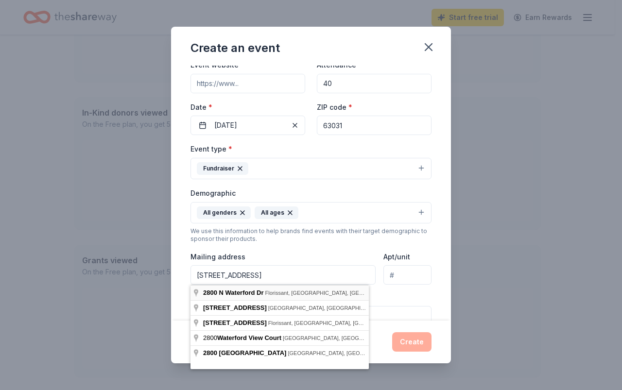 The image size is (622, 390). What do you see at coordinates (211, 149) in the screenshot?
I see `label: Event type` at bounding box center [211, 149].